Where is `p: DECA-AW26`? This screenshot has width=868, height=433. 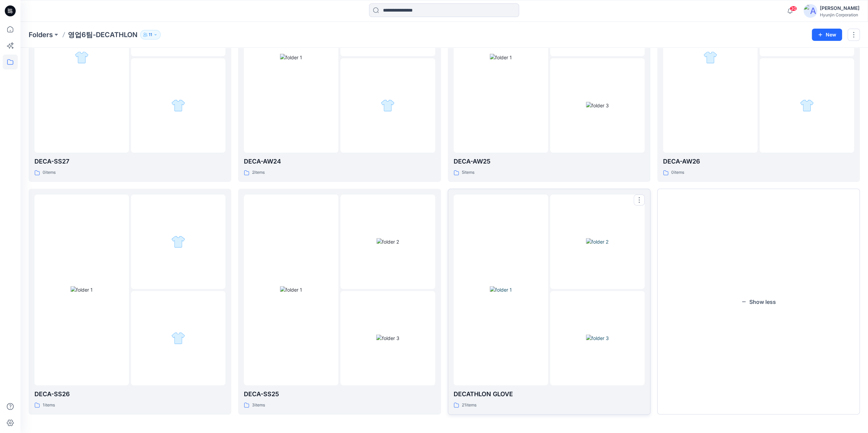
p: DECA-AW26 is located at coordinates (759, 161).